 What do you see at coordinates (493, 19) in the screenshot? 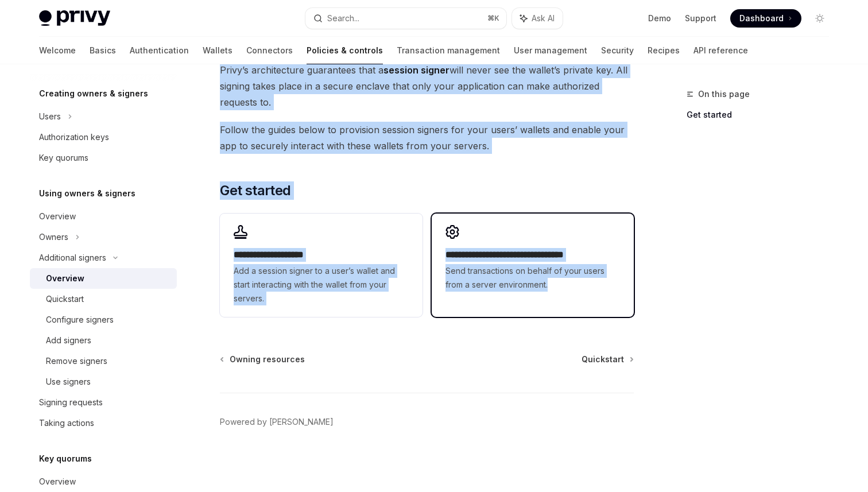
I see `span: ⌘ K` at bounding box center [493, 19].